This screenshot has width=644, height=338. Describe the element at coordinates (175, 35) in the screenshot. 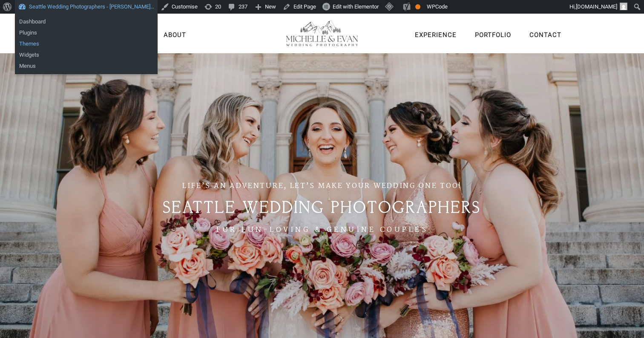

I see `a: About` at that location.